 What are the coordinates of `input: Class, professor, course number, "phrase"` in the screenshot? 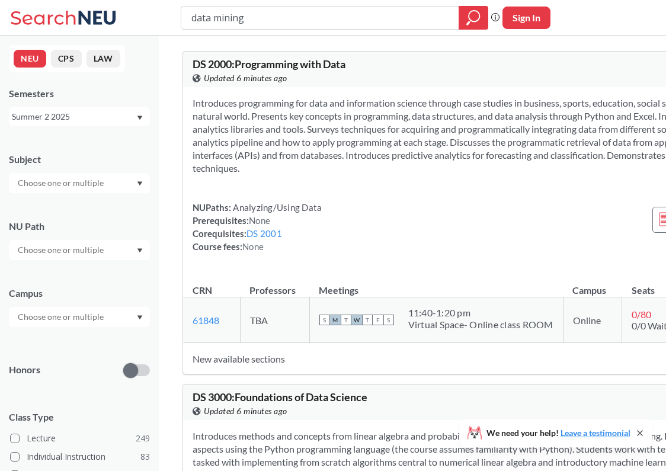 It's located at (320, 18).